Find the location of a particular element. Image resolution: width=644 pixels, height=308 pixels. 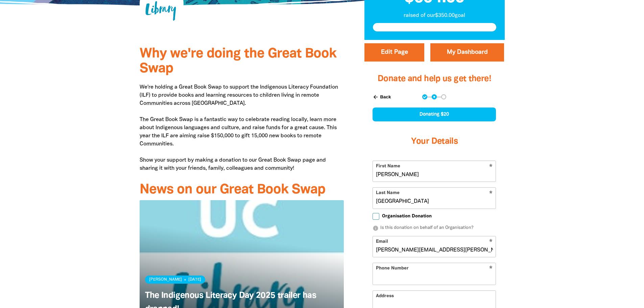

p: We're holding a Great Book Swap to support the Indigenous Literacy Foundation (ILF) to provide bo... is located at coordinates (242, 128).